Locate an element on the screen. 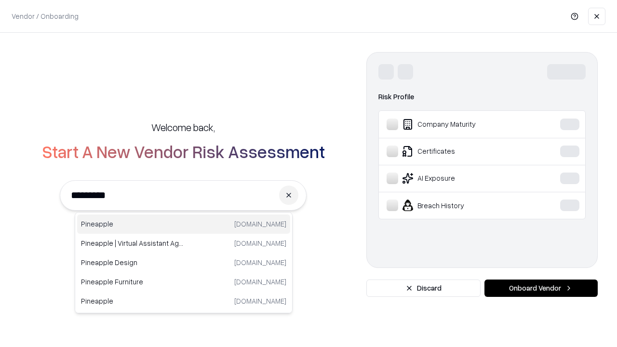  div: Certificates is located at coordinates (458, 151).